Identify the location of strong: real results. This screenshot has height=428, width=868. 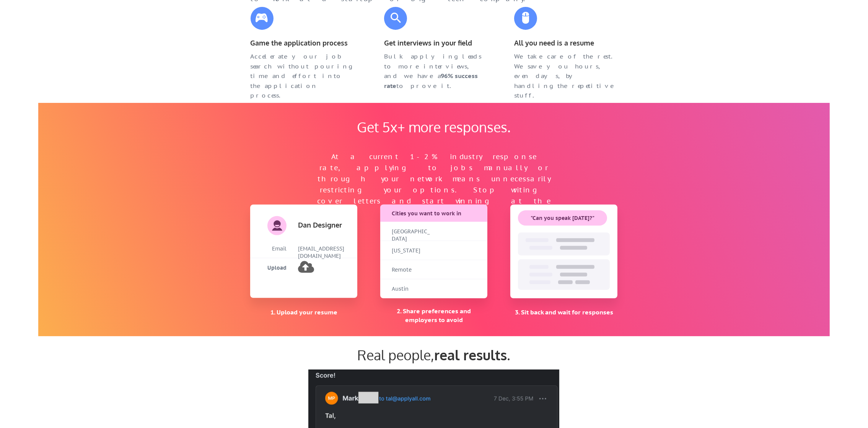
(470, 355).